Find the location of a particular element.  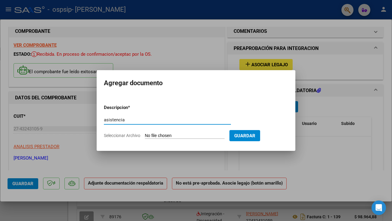

button: Guardar is located at coordinates (245, 136).